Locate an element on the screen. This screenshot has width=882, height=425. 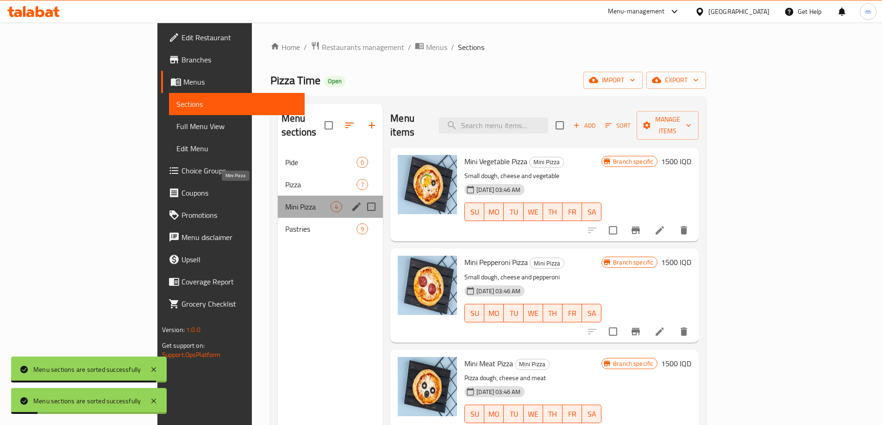
span: Upsell is located at coordinates (239, 260).